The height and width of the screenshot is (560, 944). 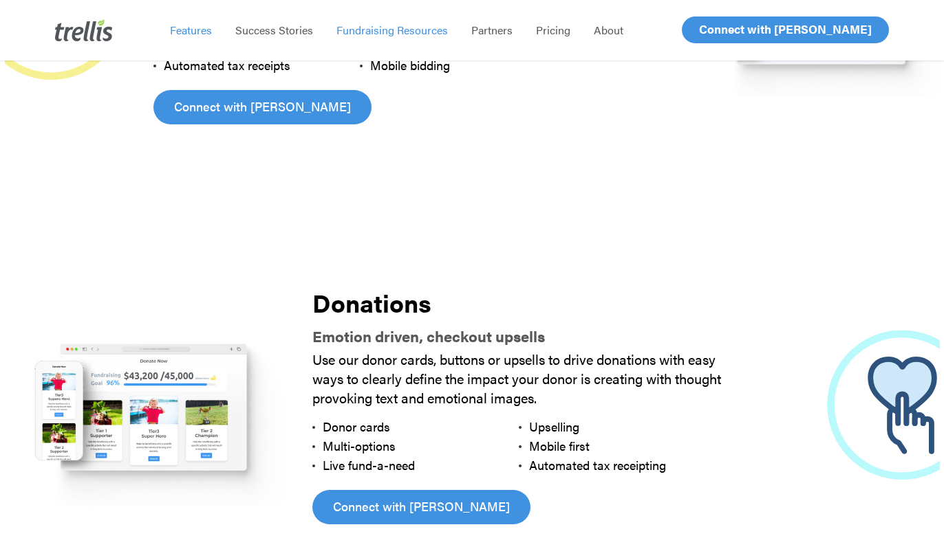 I want to click on a: Fundraising Resources, so click(x=392, y=30).